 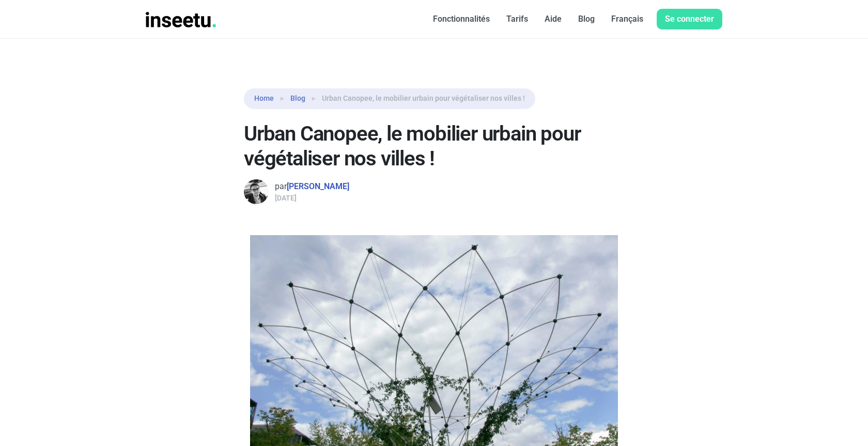 I want to click on a: Aide, so click(x=553, y=19).